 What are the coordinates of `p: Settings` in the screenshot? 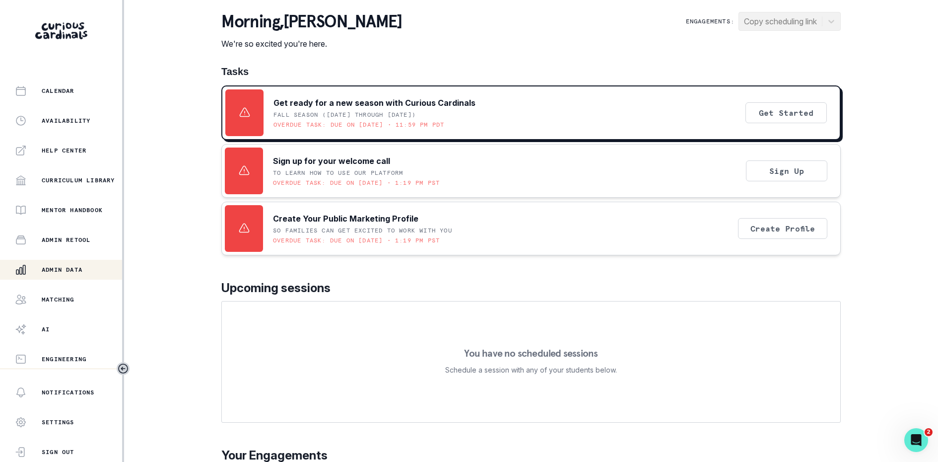 It's located at (58, 422).